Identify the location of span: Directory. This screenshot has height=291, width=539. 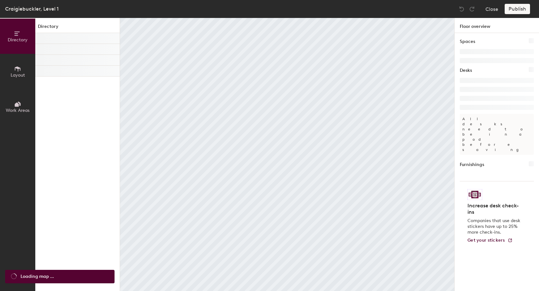
(18, 40).